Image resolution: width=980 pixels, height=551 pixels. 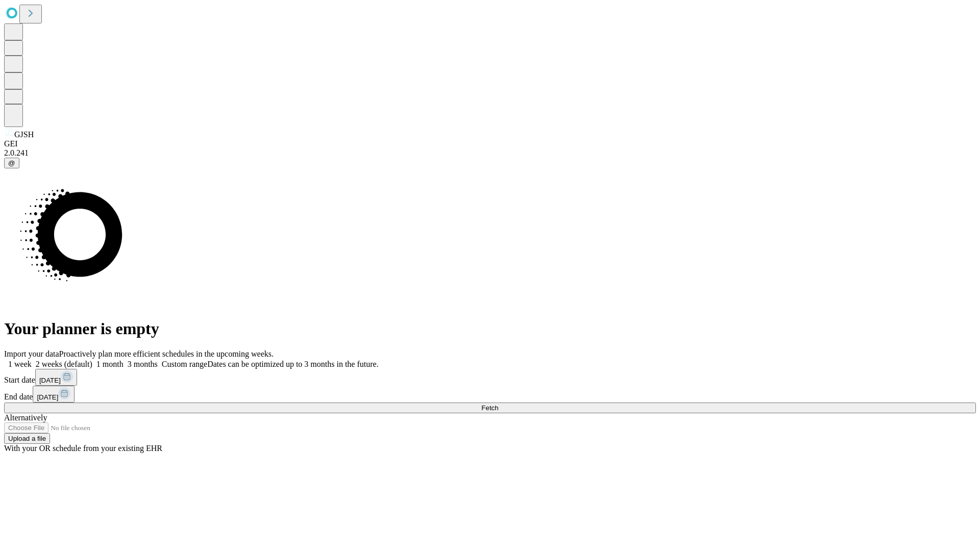 I want to click on h1: Your planner is empty, so click(x=490, y=329).